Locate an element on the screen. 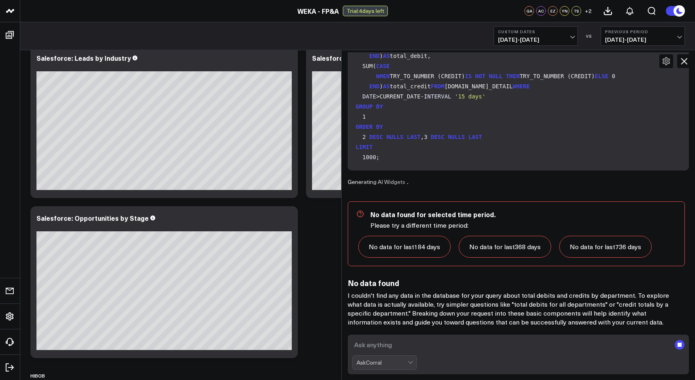 The width and height of the screenshot is (695, 380). span: WHEN is located at coordinates (383, 76).